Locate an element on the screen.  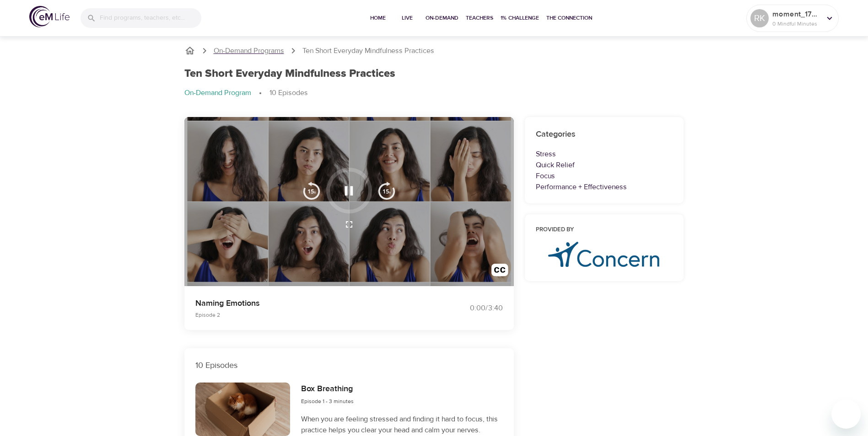
p: moment_1756487665 is located at coordinates (796, 14).